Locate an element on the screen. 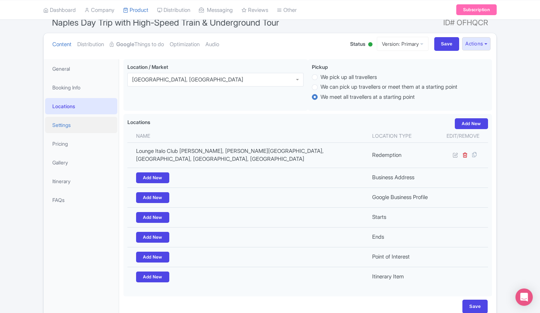 Image resolution: width=540 pixels, height=313 pixels. td: Ends is located at coordinates (402, 237).